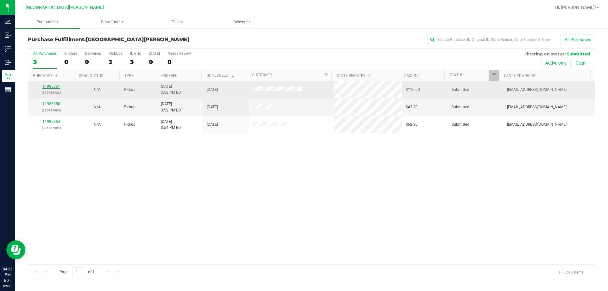  What do you see at coordinates (129, 76) in the screenshot?
I see `a: Type` at bounding box center [129, 76].